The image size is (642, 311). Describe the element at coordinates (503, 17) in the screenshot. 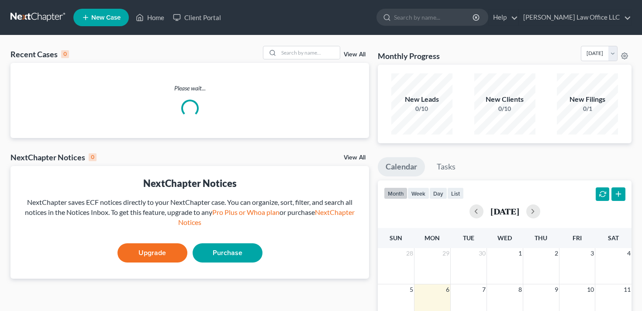

I see `a: Help` at that location.